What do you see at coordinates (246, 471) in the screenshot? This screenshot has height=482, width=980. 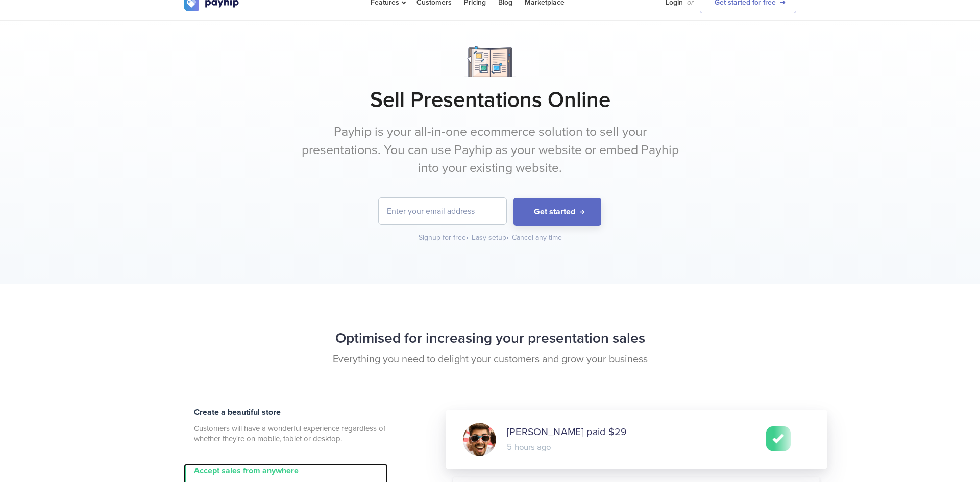 I see `span: Accept sales from anywhere` at bounding box center [246, 471].